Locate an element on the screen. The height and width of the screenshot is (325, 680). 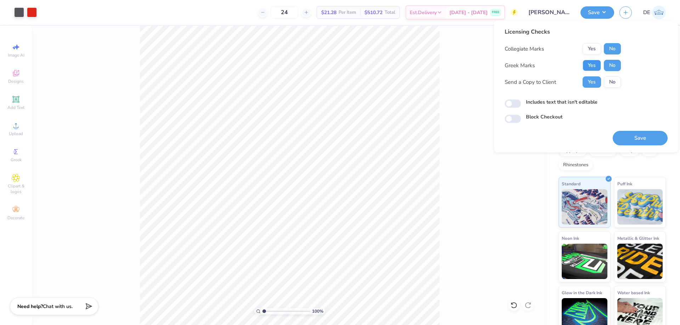
span: Per Item is located at coordinates (347, 12).